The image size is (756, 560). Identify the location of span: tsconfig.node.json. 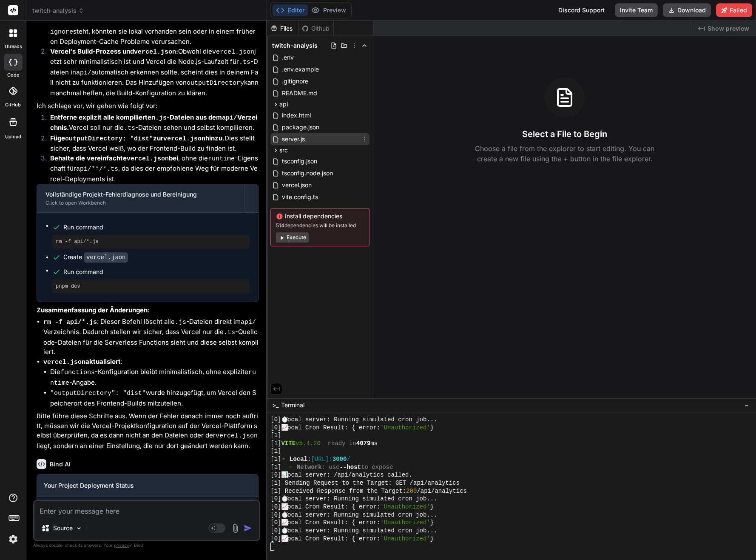
(308, 173).